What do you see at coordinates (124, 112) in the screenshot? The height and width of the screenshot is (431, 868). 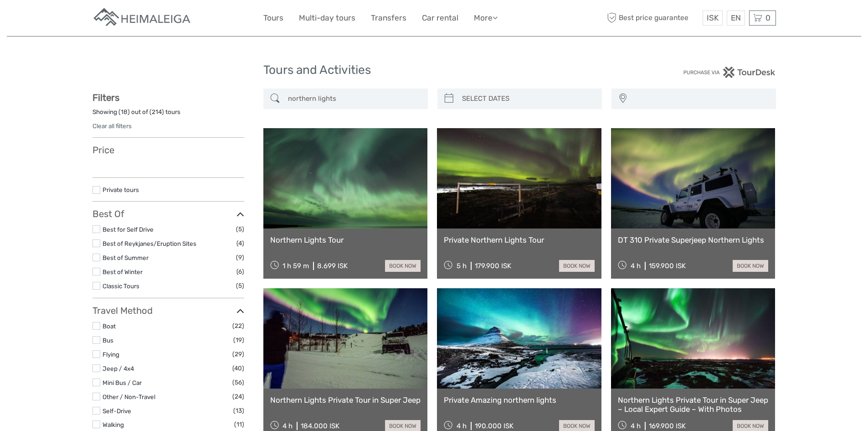 I see `label: 18` at bounding box center [124, 112].